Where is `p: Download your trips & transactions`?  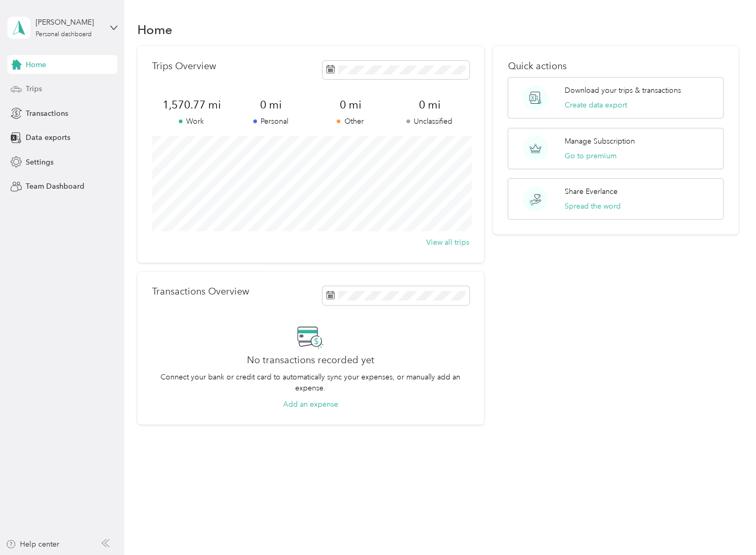
p: Download your trips & transactions is located at coordinates (623, 90).